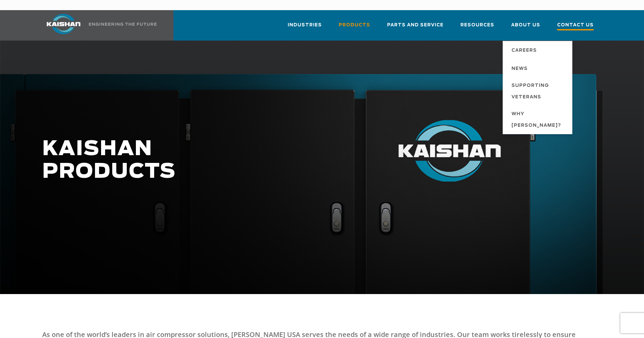 The width and height of the screenshot is (644, 338). What do you see at coordinates (526, 28) in the screenshot?
I see `a: About Us` at bounding box center [526, 28].